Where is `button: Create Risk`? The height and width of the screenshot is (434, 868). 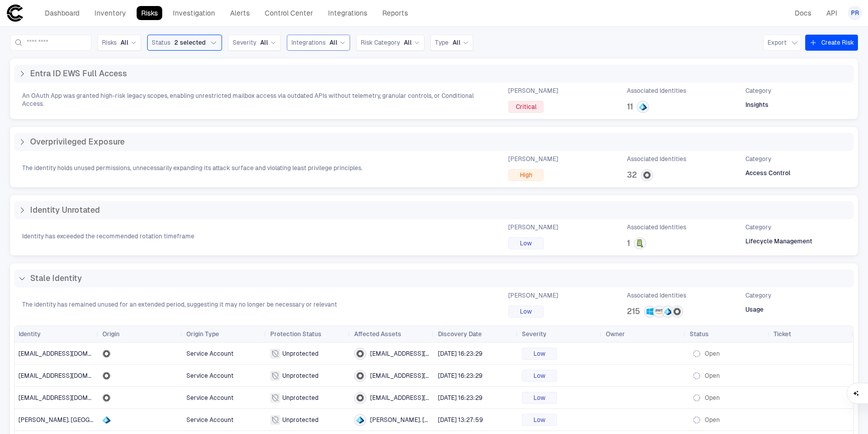
button: Create Risk is located at coordinates (831, 43).